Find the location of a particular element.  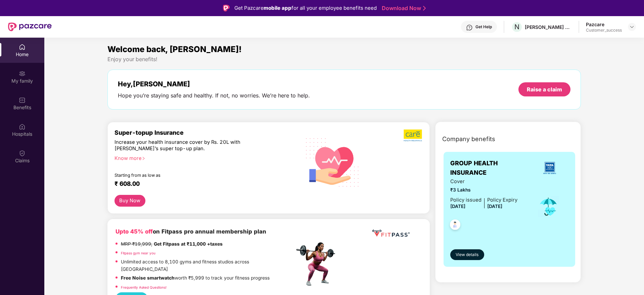

img: svg+xml;base64,PHN2ZyBpZD0iSG9tZSIgeG1sbnM9Imh0dHA6Ly93d3cudzMub3JnLzIwMDAvc3ZnIiB3aWR0aD0iMjAiIG... is located at coordinates (22, 47).